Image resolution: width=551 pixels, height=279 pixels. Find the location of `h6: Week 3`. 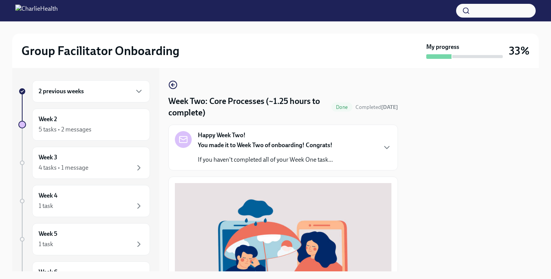

h6: Week 3 is located at coordinates (48, 158).